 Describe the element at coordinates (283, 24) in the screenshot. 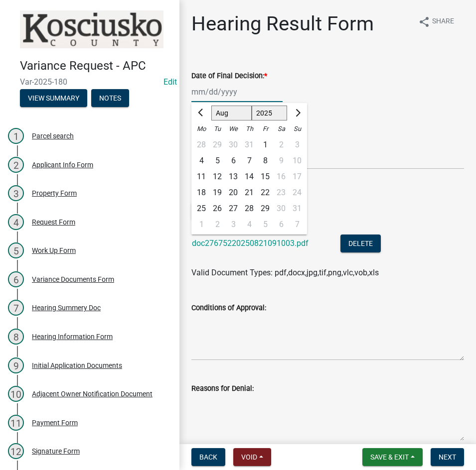

I see `h1: Hearing Result Form` at that location.